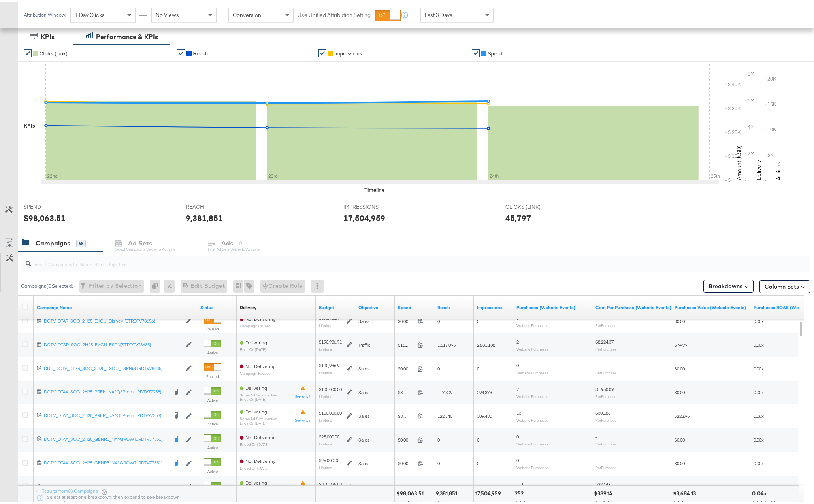 This screenshot has width=814, height=504. Describe the element at coordinates (106, 414) in the screenshot. I see `a: DCTV_DTAA_SOC_2H25_PREM_NA^Q3Premi...RDTV77258)` at that location.